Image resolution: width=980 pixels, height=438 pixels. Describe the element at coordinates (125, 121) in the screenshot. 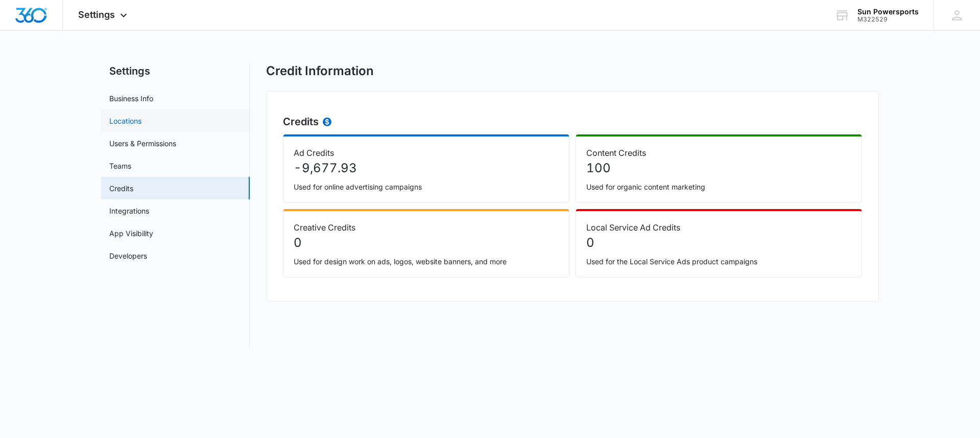

I see `a: Locations` at that location.